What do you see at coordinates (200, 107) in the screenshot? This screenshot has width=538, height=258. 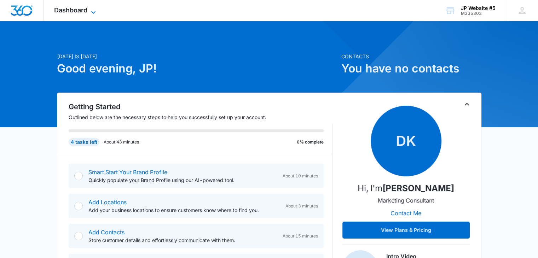 I see `h2: Getting Started` at bounding box center [200, 107].